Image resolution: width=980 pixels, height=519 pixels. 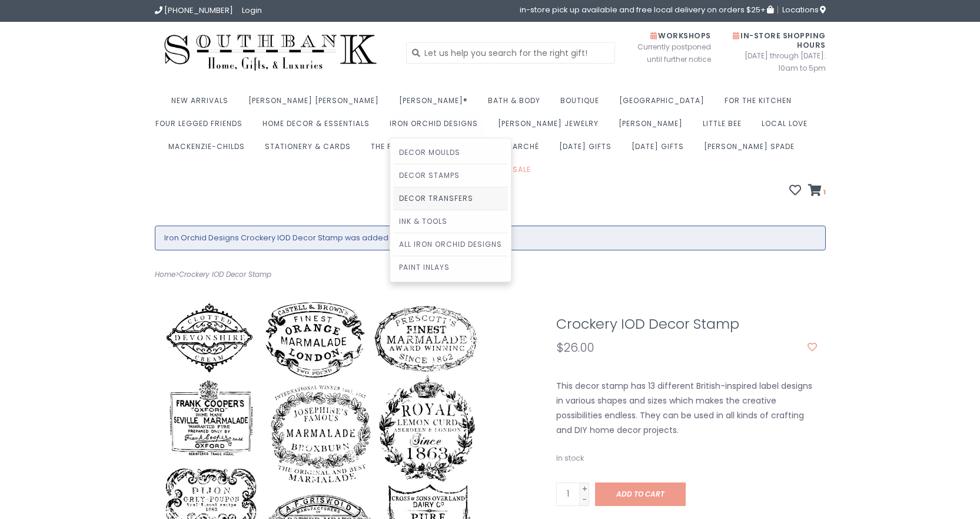 What do you see at coordinates (419, 149) in the screenshot?
I see `a: The perfect gift for:` at bounding box center [419, 149].